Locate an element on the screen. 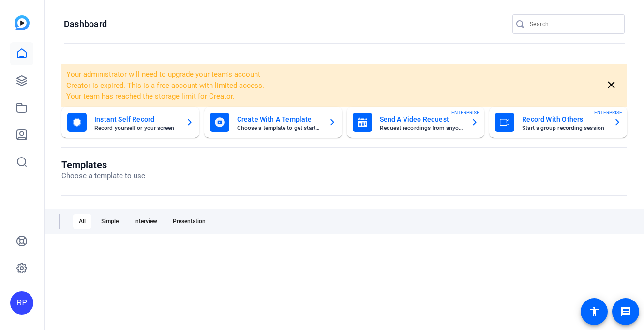 The height and width of the screenshot is (330, 644). mat-card-title: Instant Self Record is located at coordinates (136, 120).